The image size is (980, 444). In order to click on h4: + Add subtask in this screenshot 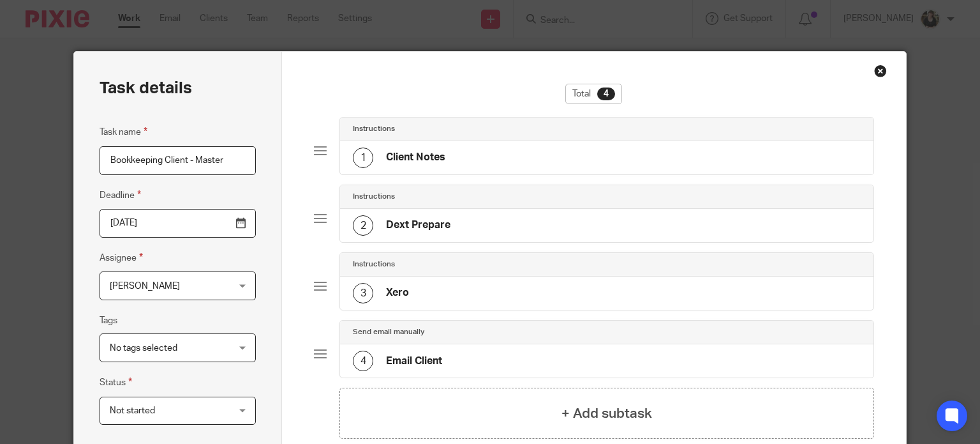, I will do `click(607, 413)`.